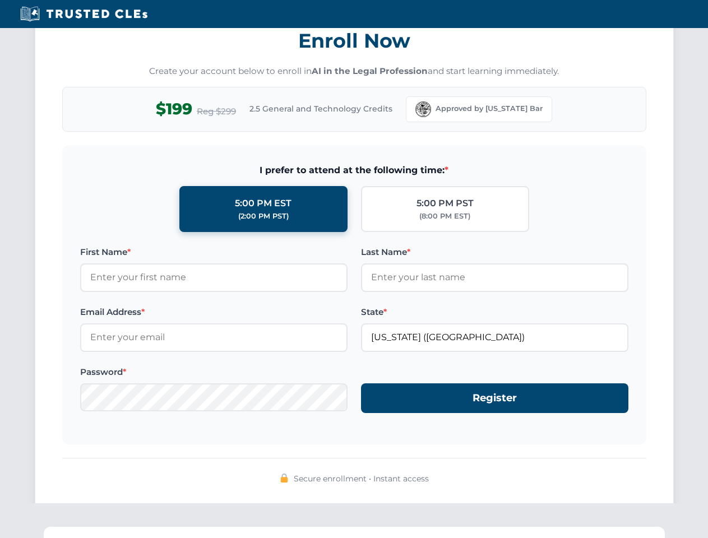 The height and width of the screenshot is (538, 708). Describe the element at coordinates (213, 252) in the screenshot. I see `label: First Name` at that location.